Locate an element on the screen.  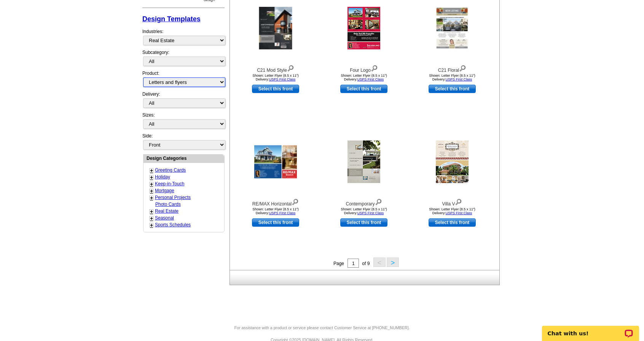
div: Contemporary is located at coordinates (364, 202).